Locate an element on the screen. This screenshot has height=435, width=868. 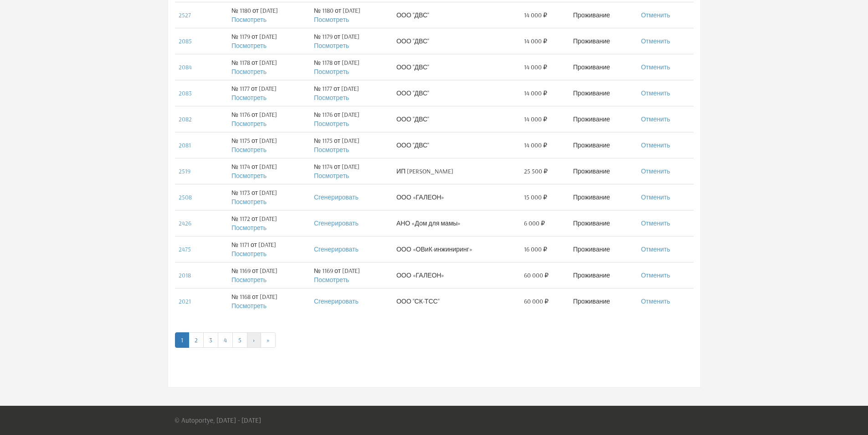
td: АНО «Дом для мамы» is located at coordinates (457, 222).